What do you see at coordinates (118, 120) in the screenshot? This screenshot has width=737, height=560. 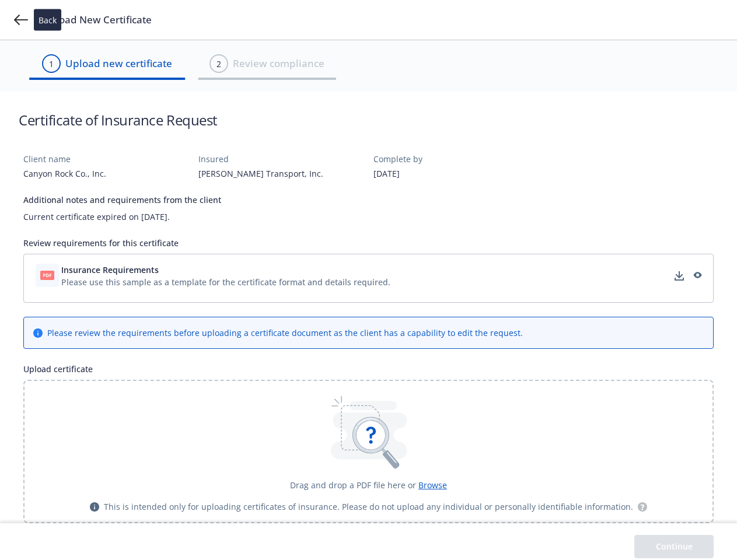 I see `h1: Certificate of Insurance Request` at bounding box center [118, 120].